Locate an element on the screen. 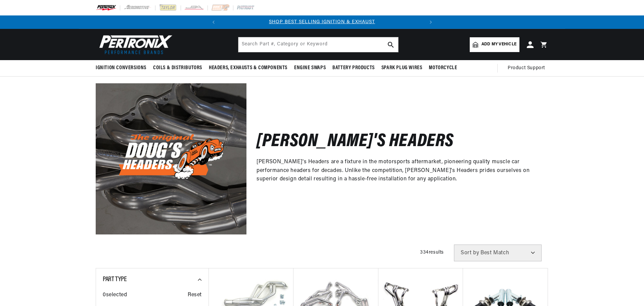 This screenshot has width=644, height=306. slideshow-component: Translation missing: en.sections.announcements.announcement_bar is located at coordinates (322, 22).